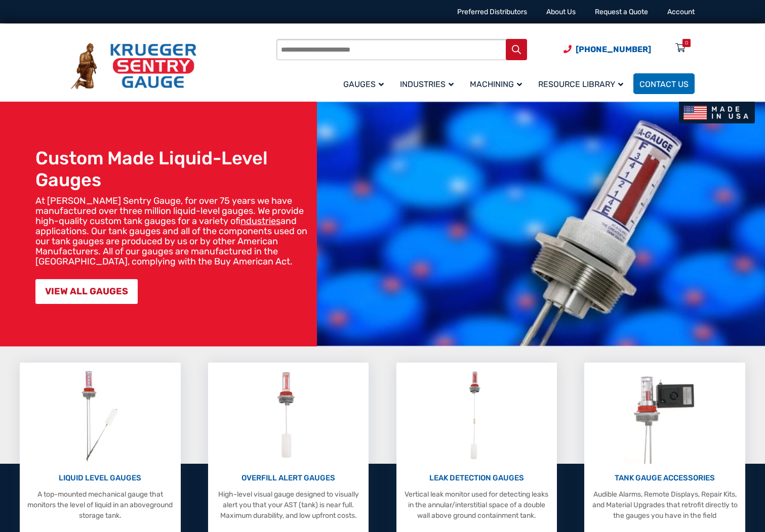 This screenshot has width=765, height=532. Describe the element at coordinates (134, 66) in the screenshot. I see `img: Krueger Sentry Gauge` at that location.